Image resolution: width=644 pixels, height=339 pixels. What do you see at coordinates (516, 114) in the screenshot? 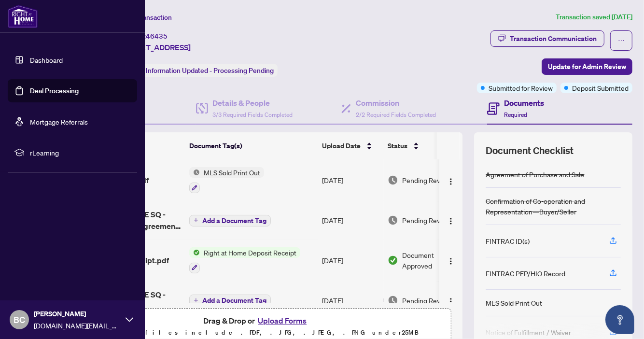
I see `span: Required` at bounding box center [516, 114].